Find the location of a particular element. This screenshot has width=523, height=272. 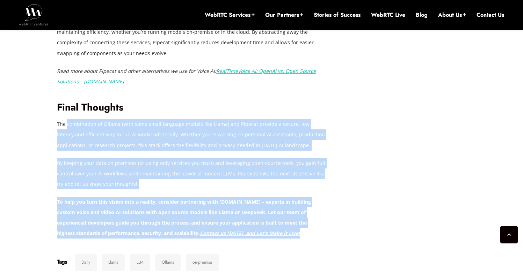

a: Llama is located at coordinates (113, 263).